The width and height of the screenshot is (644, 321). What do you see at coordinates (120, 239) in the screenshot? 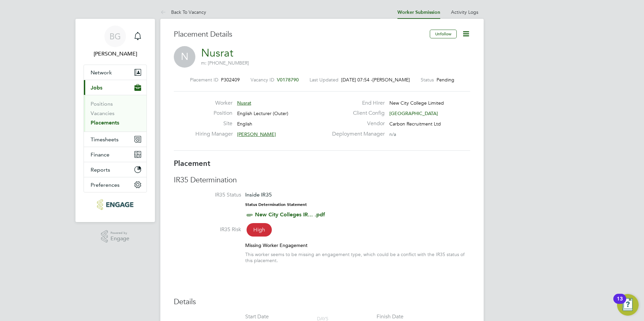
I see `span: Engage` at bounding box center [120, 239].